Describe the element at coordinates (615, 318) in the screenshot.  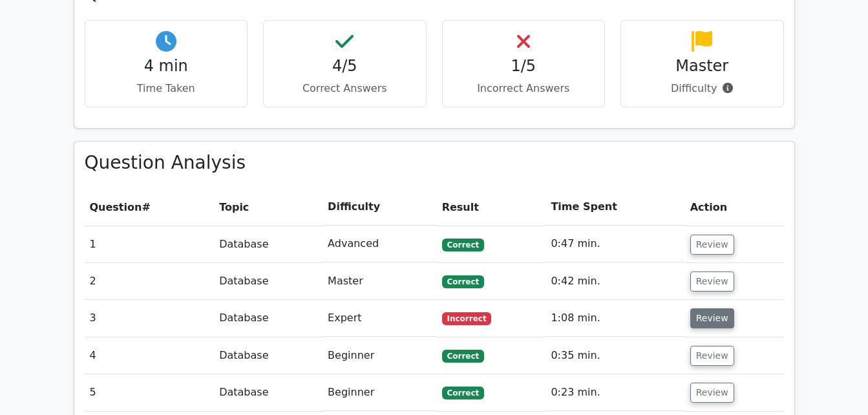
I see `td: 1:08 min.` at that location.